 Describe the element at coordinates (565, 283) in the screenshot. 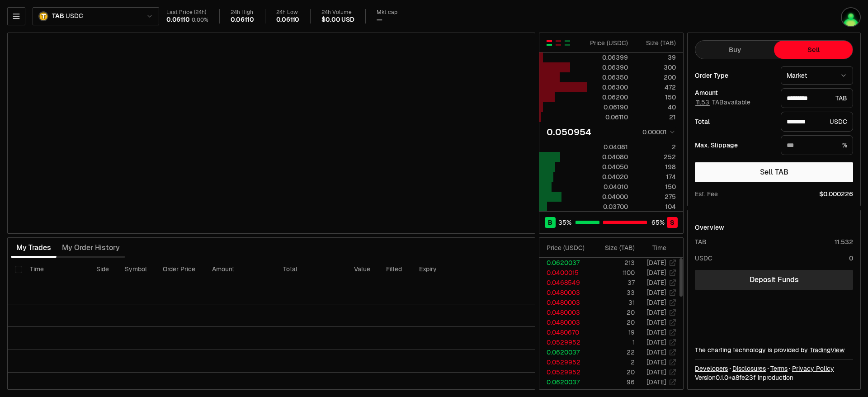

I see `td: 0.0468549` at that location.